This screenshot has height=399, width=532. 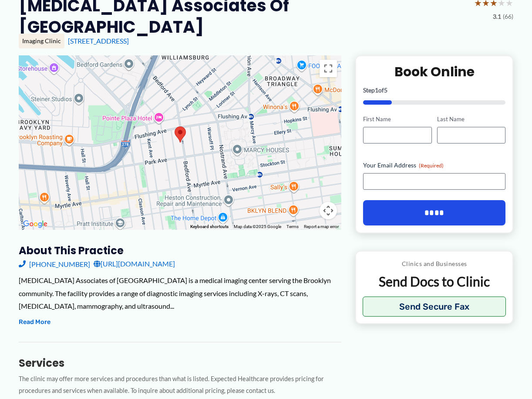 What do you see at coordinates (471, 119) in the screenshot?
I see `label: Last Name` at bounding box center [471, 119].